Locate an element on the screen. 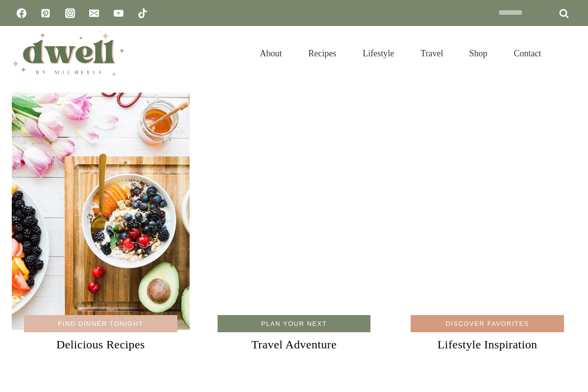 This screenshot has height=392, width=588. img: DWELL by michelle is located at coordinates (68, 53).